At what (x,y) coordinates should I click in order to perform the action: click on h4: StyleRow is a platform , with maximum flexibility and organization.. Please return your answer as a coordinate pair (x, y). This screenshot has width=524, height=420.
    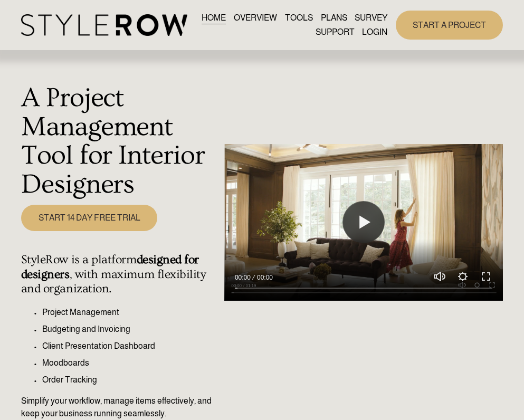
    Looking at the image, I should click on (120, 274).